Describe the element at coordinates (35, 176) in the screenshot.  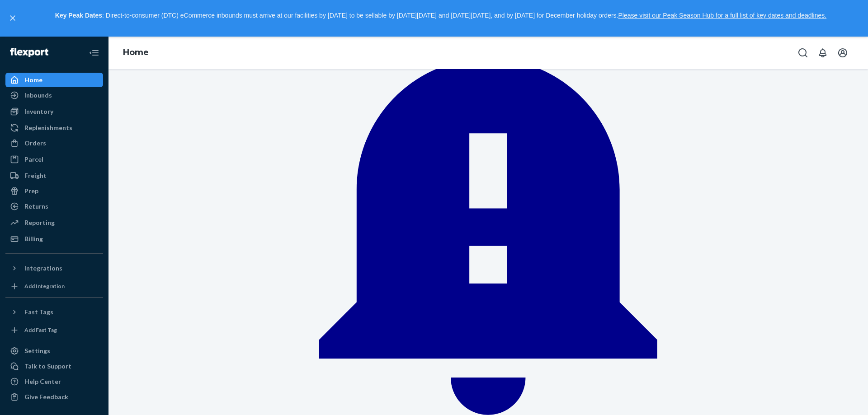
I see `div: Freight` at that location.